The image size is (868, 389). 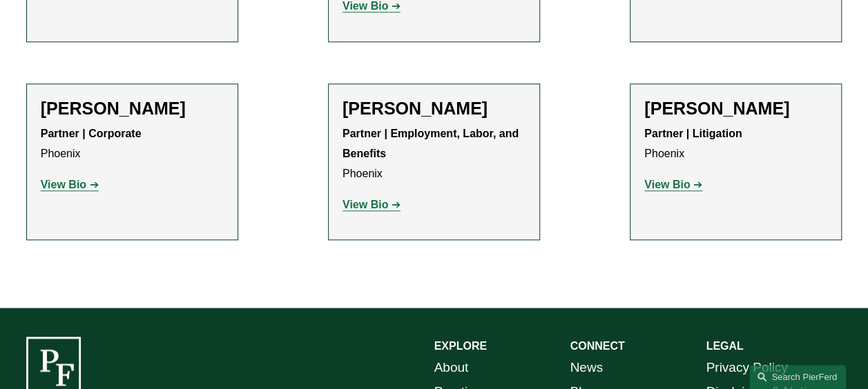 What do you see at coordinates (586, 368) in the screenshot?
I see `a: News` at bounding box center [586, 368].